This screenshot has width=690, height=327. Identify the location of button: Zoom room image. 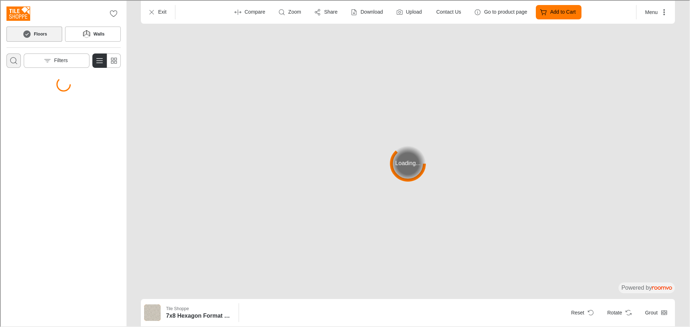
(289, 11).